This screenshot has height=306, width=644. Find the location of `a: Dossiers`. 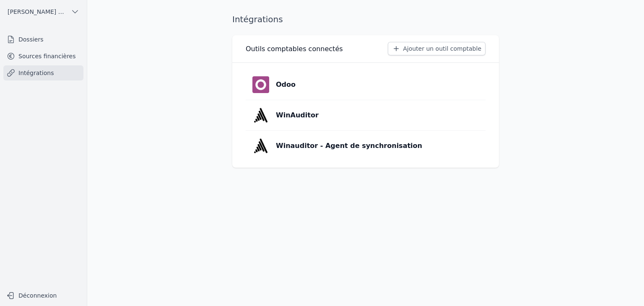

a: Dossiers is located at coordinates (43, 39).